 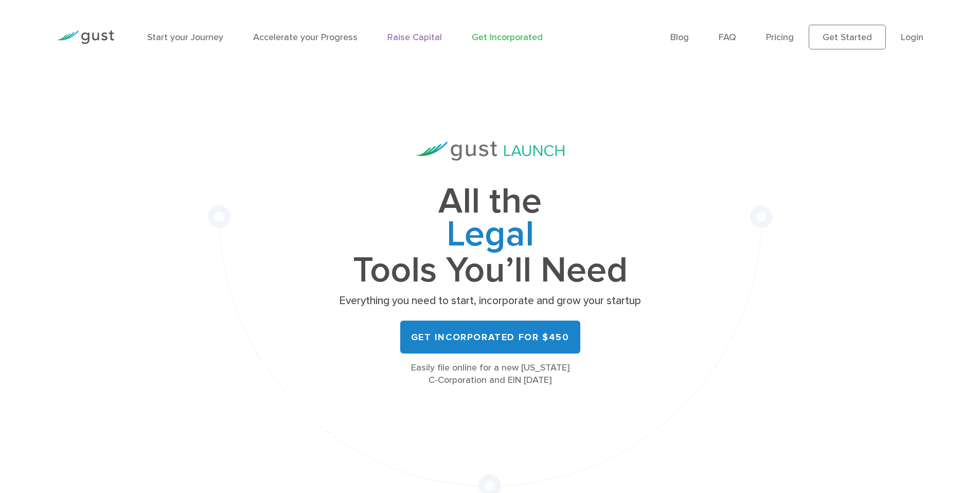 What do you see at coordinates (490, 151) in the screenshot?
I see `img: Gust Launch Logo` at bounding box center [490, 151].